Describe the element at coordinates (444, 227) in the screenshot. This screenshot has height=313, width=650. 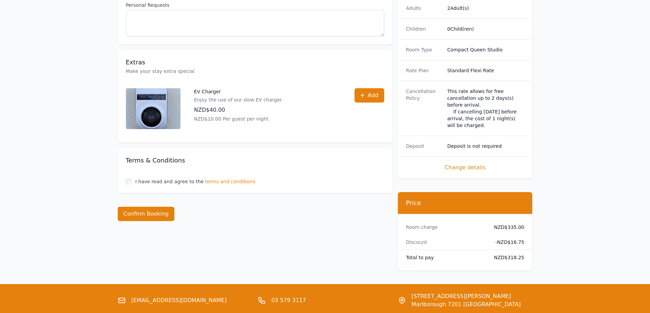
I see `dt: Room charge` at that location.